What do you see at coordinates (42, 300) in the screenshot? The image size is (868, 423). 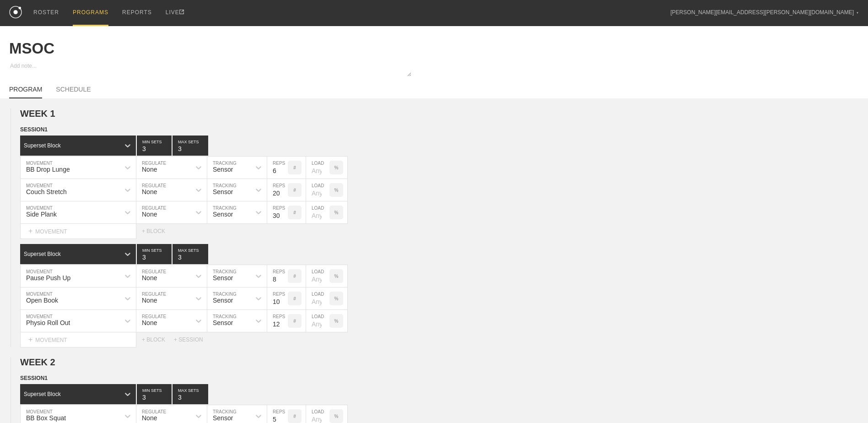 I see `div: Open Book` at bounding box center [42, 300].